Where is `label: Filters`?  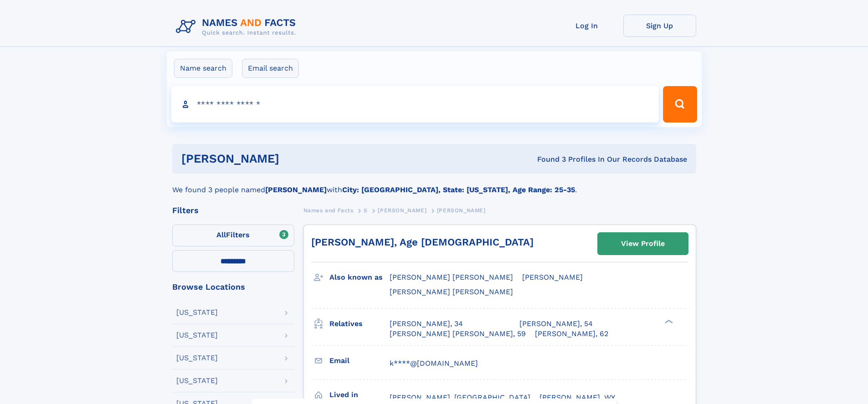
label: Filters is located at coordinates (233, 235).